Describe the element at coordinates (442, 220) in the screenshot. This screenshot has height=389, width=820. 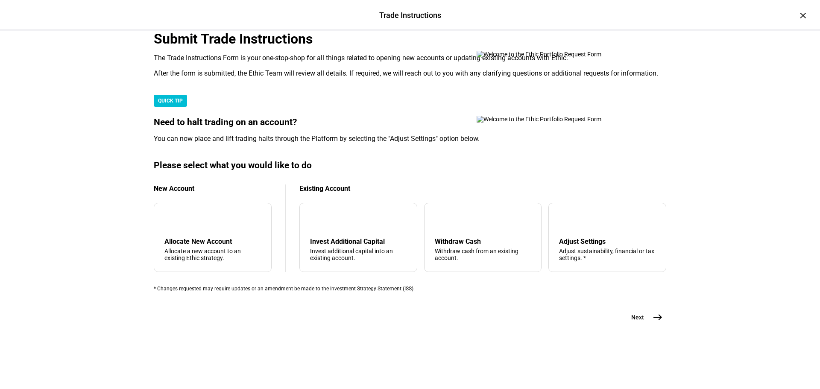
I see `mat-icon: arrow_upward` at that location.